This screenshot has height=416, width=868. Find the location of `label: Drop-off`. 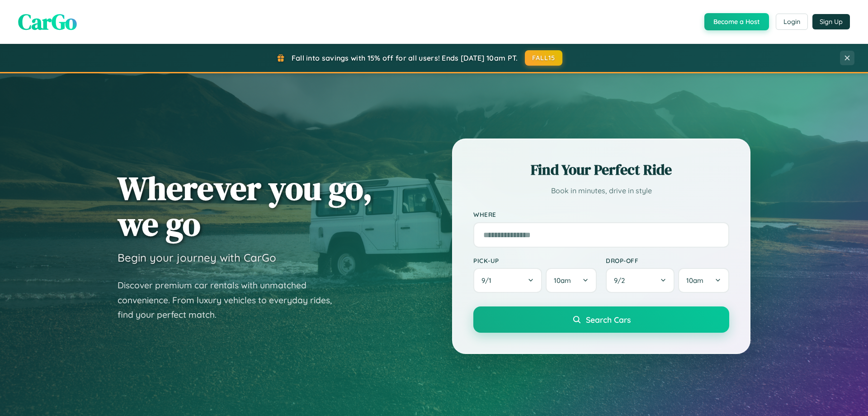

label: Drop-off is located at coordinates (667, 260).